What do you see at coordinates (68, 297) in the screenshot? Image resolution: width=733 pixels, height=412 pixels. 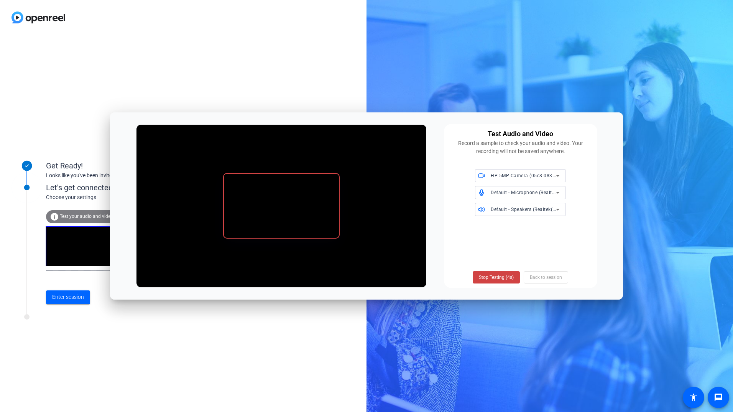 I see `span: Enter session` at bounding box center [68, 297].